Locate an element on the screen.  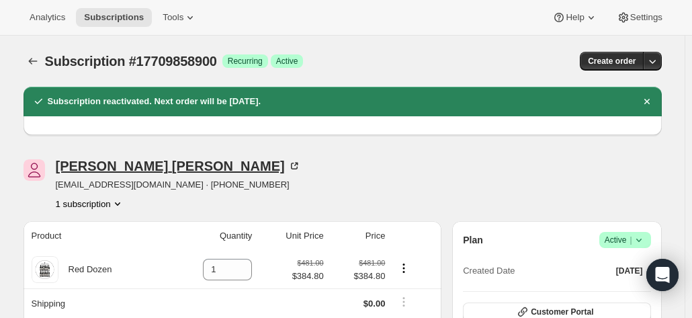
span: Settings is located at coordinates (646, 17).